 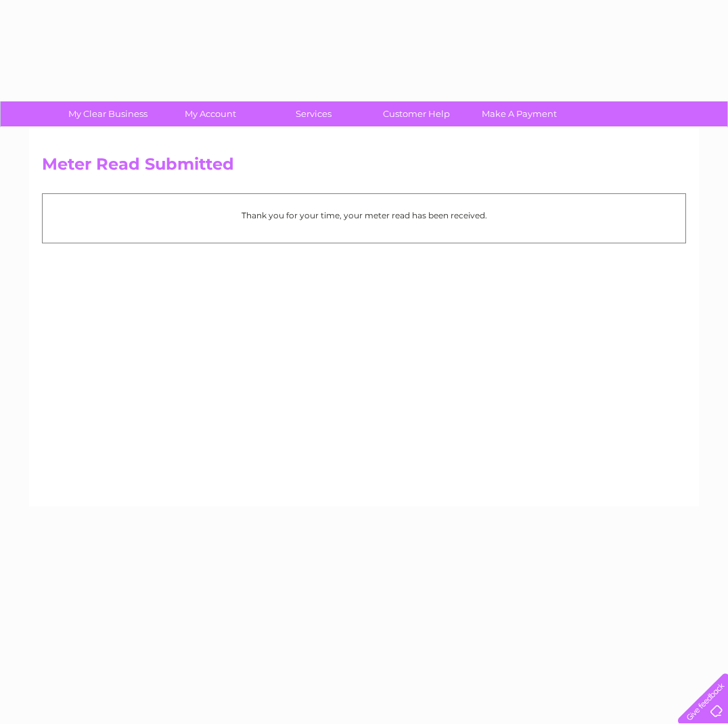 I want to click on a: Services, so click(x=313, y=113).